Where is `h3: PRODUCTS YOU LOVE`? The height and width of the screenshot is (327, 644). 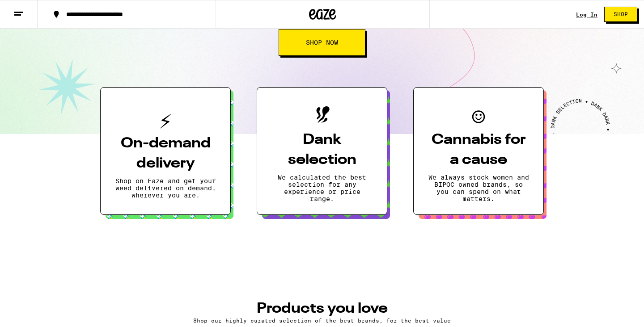
h3: PRODUCTS YOU LOVE is located at coordinates (322, 308).